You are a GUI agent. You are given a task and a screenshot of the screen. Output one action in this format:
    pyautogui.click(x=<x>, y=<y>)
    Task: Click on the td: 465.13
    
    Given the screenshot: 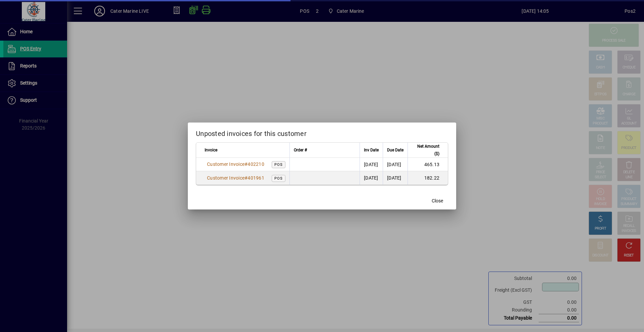 What is the action you would take?
    pyautogui.click(x=427, y=164)
    